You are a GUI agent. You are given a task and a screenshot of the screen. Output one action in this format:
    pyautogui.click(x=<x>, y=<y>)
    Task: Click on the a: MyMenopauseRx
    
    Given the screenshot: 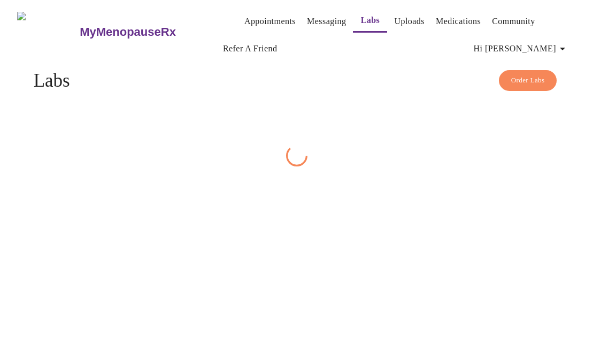 What is the action you would take?
    pyautogui.click(x=149, y=32)
    